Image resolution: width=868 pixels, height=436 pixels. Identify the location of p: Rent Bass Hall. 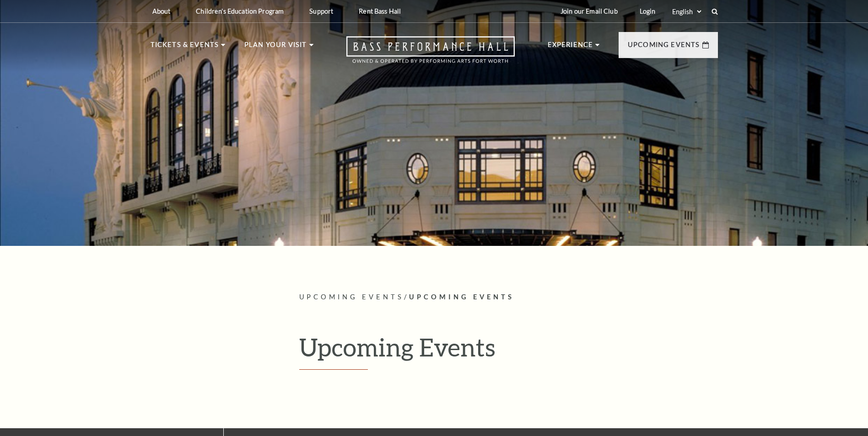
(379, 11).